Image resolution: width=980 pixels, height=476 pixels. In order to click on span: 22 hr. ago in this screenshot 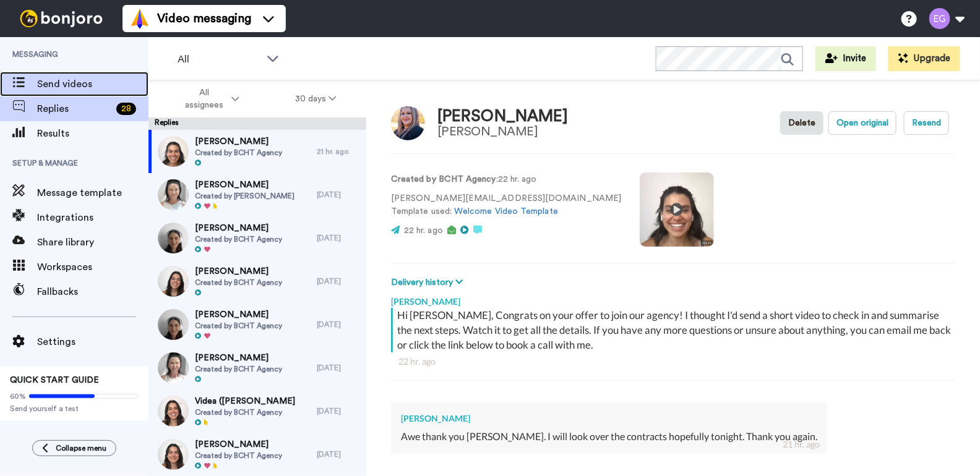, I will do `click(423, 230)`.